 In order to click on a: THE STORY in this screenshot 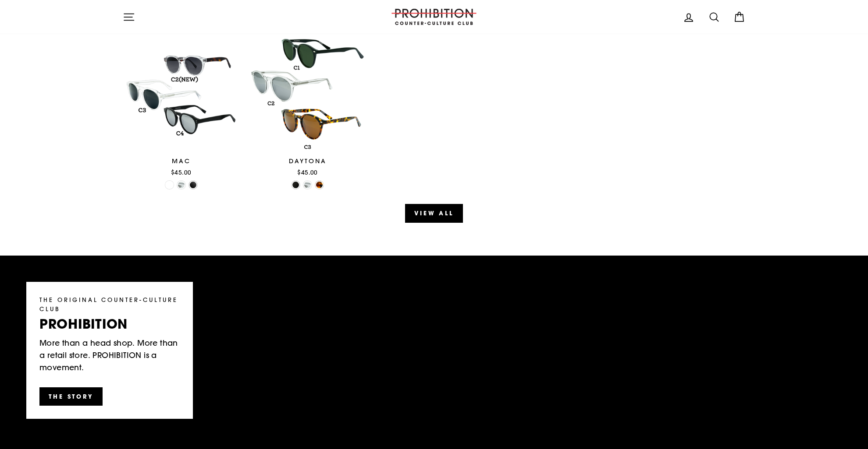, I will do `click(71, 396)`.